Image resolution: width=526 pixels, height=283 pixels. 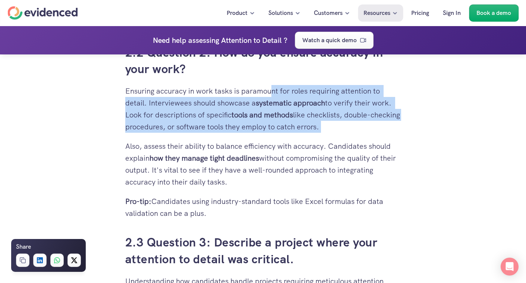 What do you see at coordinates (263, 207) in the screenshot?
I see `p: Candidates using industry-standard tools like Excel formulas for data validation can be a plus.` at bounding box center [263, 207].